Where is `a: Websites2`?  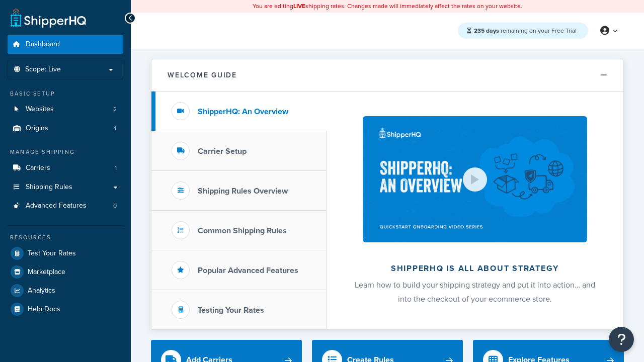 a: Websites2 is located at coordinates (65, 109).